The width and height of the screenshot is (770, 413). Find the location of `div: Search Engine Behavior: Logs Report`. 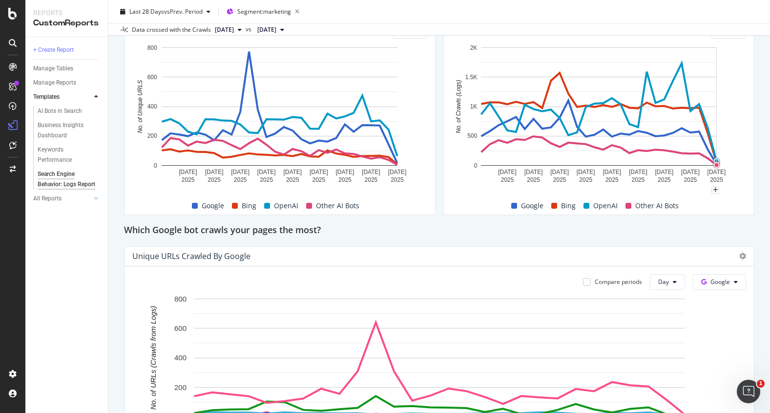

div: Search Engine Behavior: Logs Report is located at coordinates (66, 179).